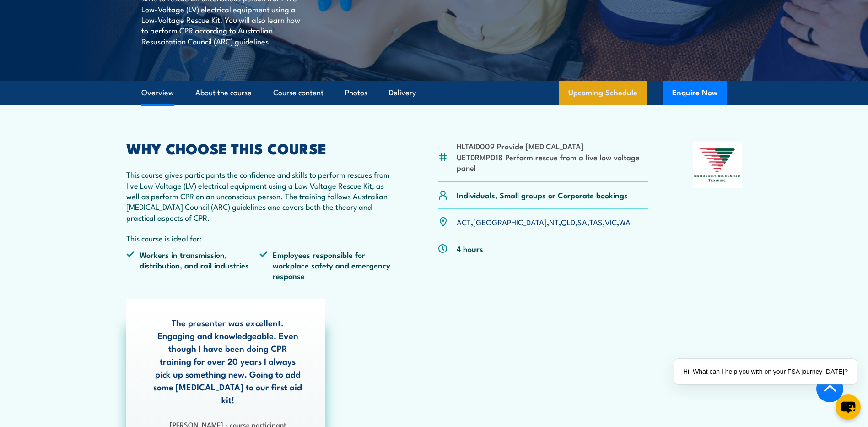 The width and height of the screenshot is (868, 427). I want to click on a: Course content, so click(298, 93).